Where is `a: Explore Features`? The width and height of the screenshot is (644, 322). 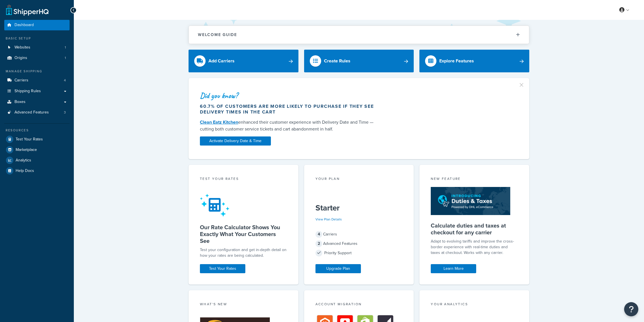
a: Explore Features is located at coordinates (474, 61).